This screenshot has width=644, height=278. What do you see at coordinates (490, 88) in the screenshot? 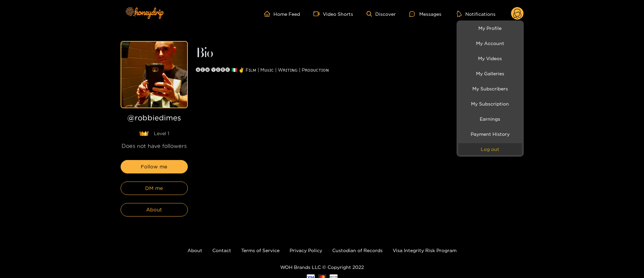
I see `a: My Subscribers` at bounding box center [490, 88].